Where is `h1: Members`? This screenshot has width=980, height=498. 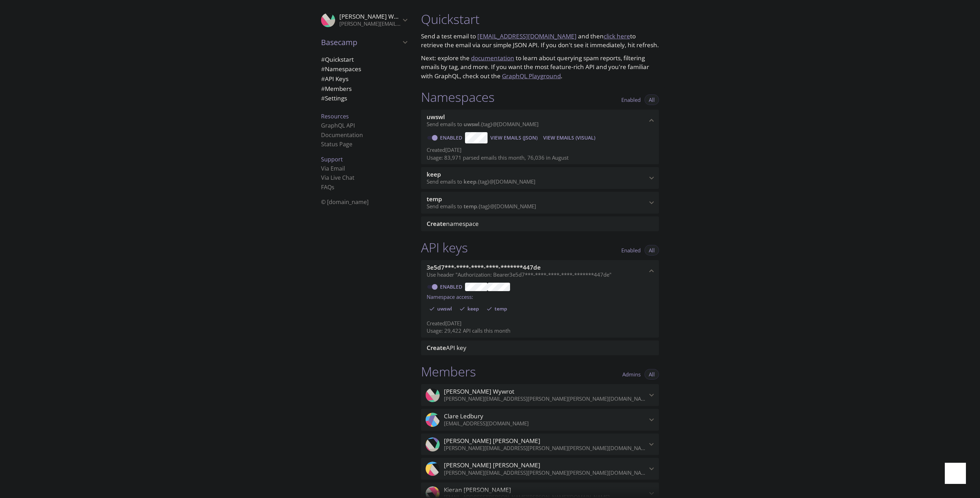 h1: Members is located at coordinates (448, 372).